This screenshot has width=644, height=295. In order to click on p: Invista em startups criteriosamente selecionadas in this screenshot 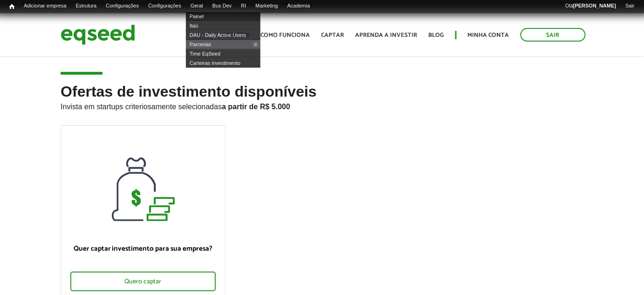, I will do `click(322, 106)`.